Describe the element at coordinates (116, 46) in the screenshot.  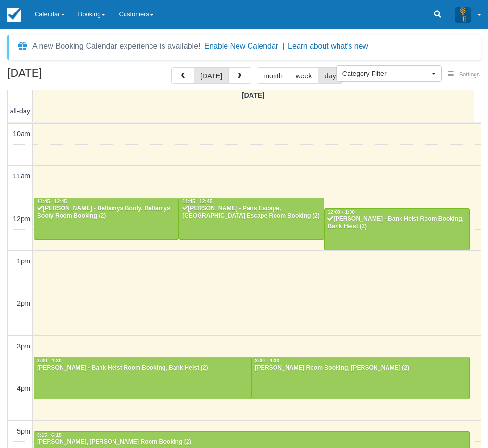
I see `div: A new Booking Calendar experience is available!` at that location.